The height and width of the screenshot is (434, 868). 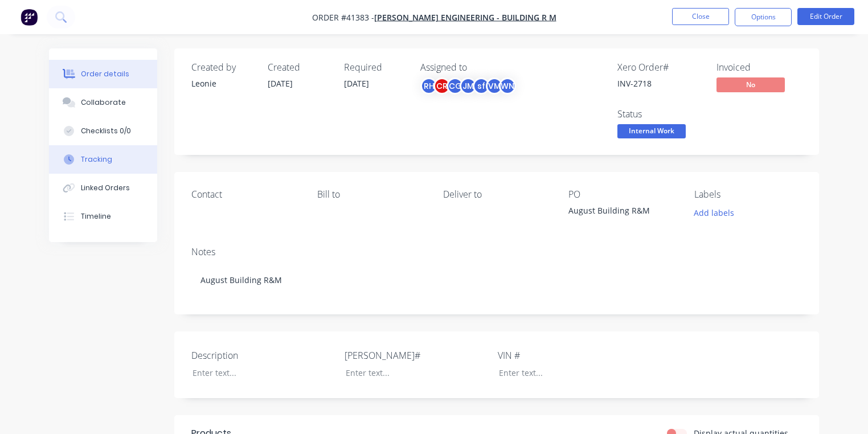 I want to click on div: Created, so click(x=299, y=67).